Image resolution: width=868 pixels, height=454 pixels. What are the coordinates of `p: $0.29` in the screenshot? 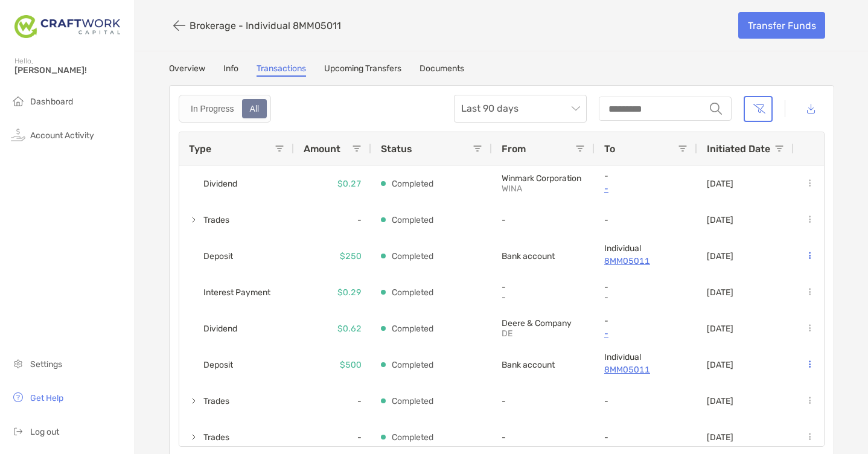 It's located at (349, 292).